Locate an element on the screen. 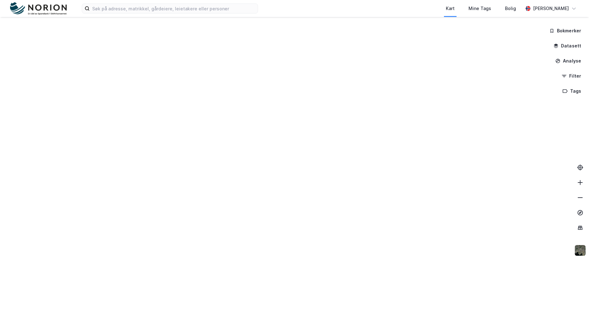 The height and width of the screenshot is (328, 589). div: Chat Widget is located at coordinates (573, 313).